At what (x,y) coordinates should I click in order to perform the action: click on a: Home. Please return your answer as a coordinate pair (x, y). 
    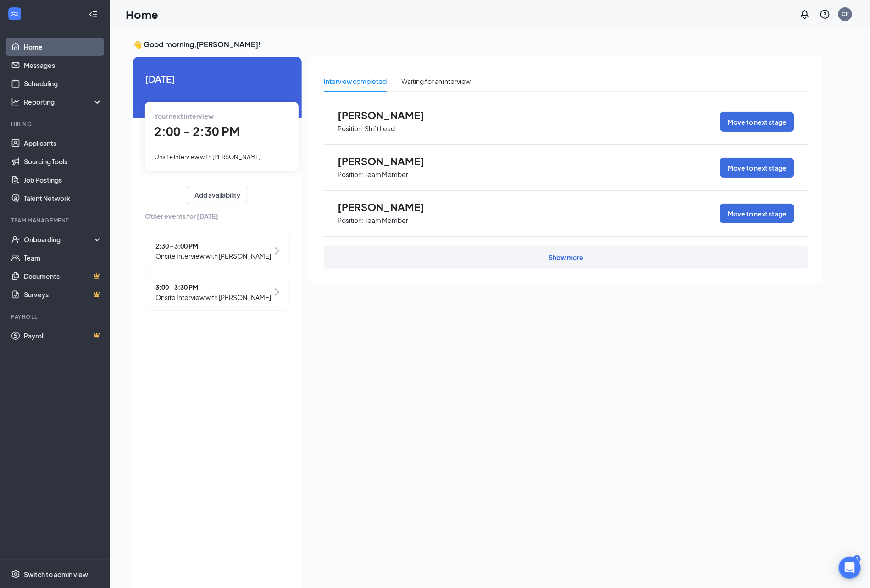
    Looking at the image, I should click on (63, 47).